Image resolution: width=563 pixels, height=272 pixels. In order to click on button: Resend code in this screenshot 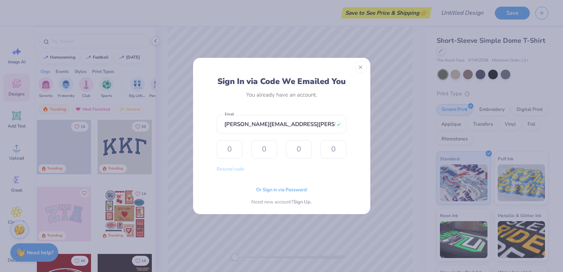, I will do `click(230, 169)`.